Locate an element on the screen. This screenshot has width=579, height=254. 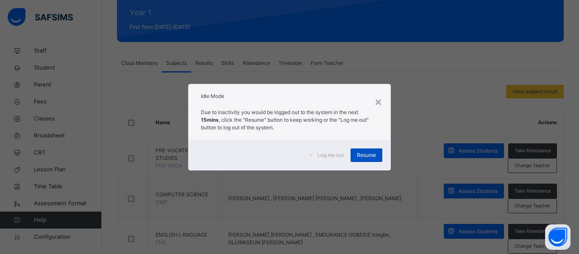
strong: 15mins is located at coordinates (210, 120).